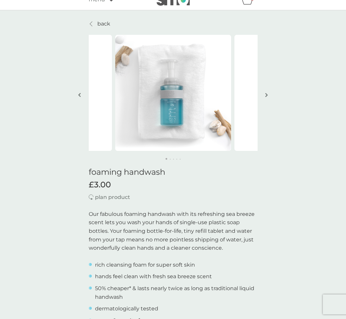 This screenshot has height=319, width=346. What do you see at coordinates (127, 309) in the screenshot?
I see `p: dermatologically tested` at bounding box center [127, 309].